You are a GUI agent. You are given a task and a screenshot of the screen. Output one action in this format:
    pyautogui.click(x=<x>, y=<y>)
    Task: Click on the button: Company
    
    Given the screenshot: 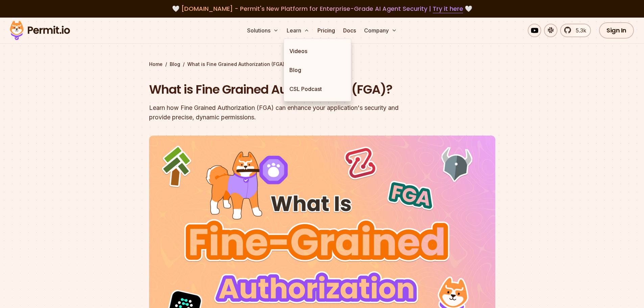 What is the action you would take?
    pyautogui.click(x=380, y=31)
    